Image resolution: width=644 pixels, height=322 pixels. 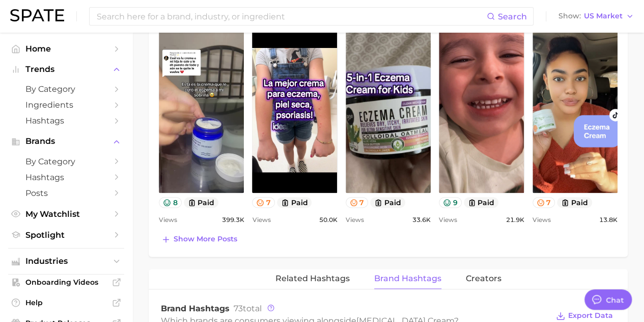 What do you see at coordinates (233, 219) in the screenshot?
I see `span: 399.3k` at bounding box center [233, 219].